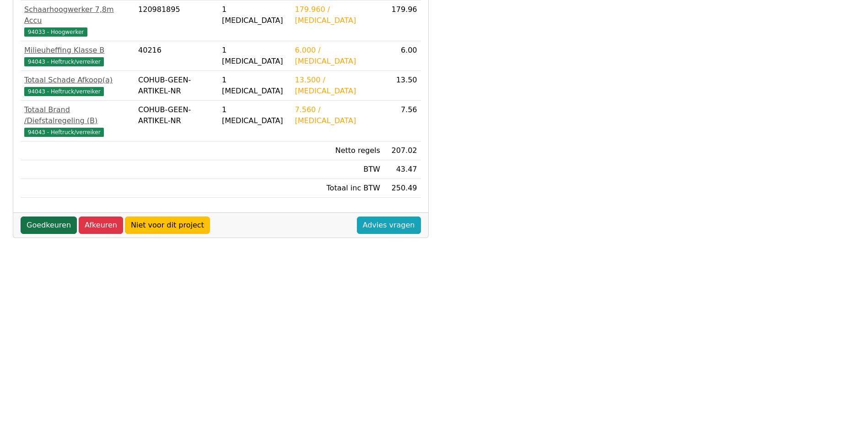  Describe the element at coordinates (402, 56) in the screenshot. I see `td: 6.00` at that location.